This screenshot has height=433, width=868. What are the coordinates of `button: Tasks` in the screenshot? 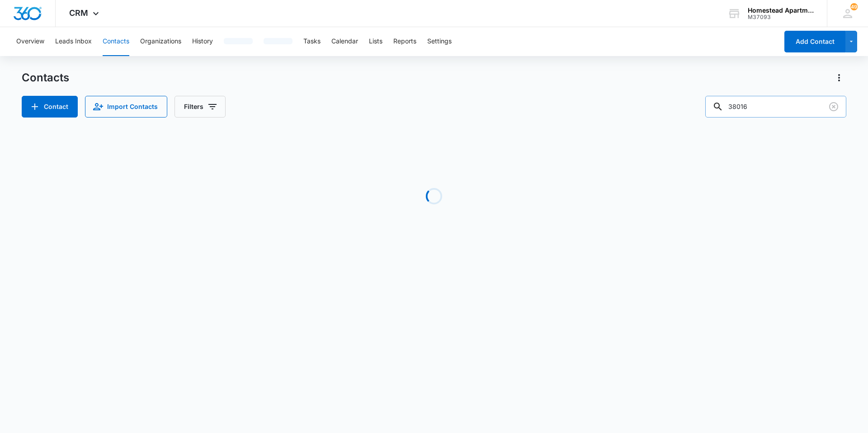 It's located at (312, 42).